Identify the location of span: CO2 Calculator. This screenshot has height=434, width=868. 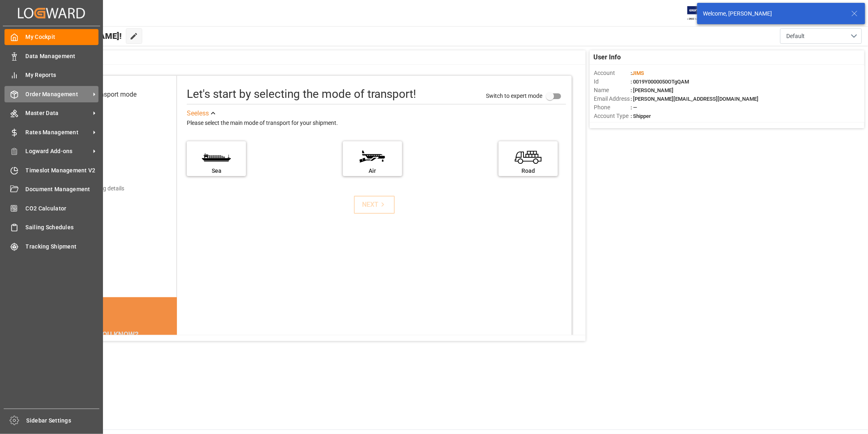
(62, 208).